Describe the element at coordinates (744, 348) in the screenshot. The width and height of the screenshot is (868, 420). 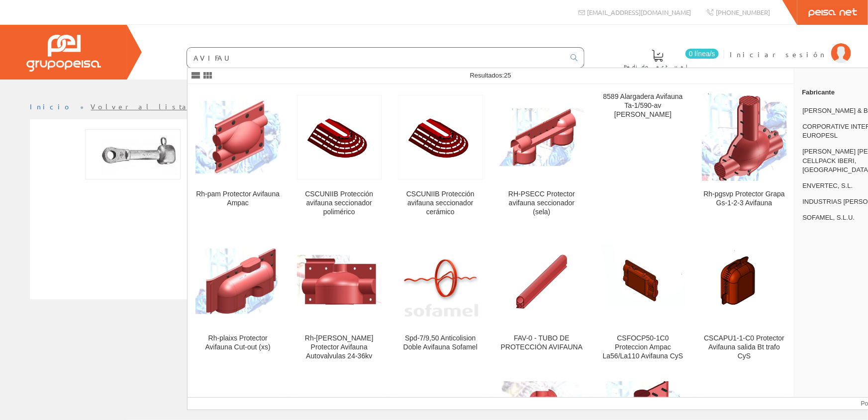
I see `div: CSCAPU1-1-C0 Protector Avifauna salida Bt trafo CyS` at that location.